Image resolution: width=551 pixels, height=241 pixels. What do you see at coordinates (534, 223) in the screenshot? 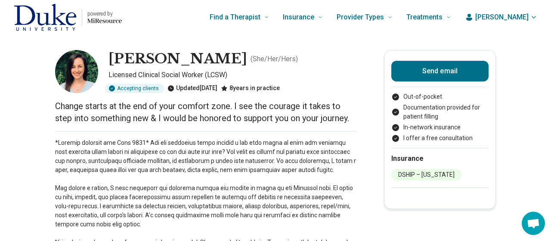
I see `div: Open chat` at bounding box center [534, 223].